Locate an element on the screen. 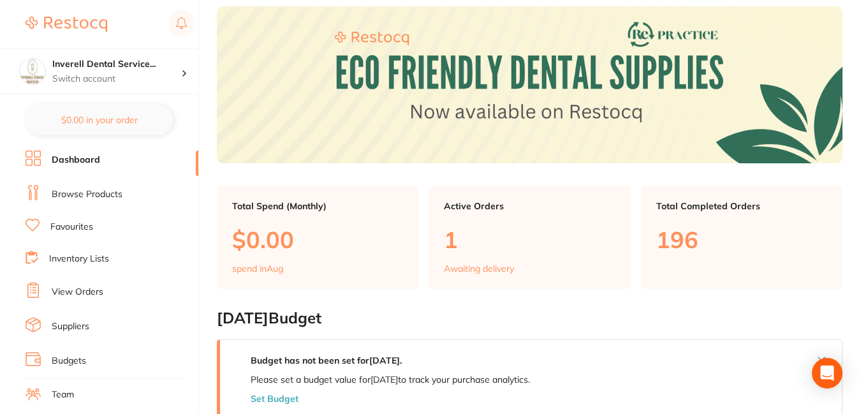  a: Browse Products is located at coordinates (87, 195).